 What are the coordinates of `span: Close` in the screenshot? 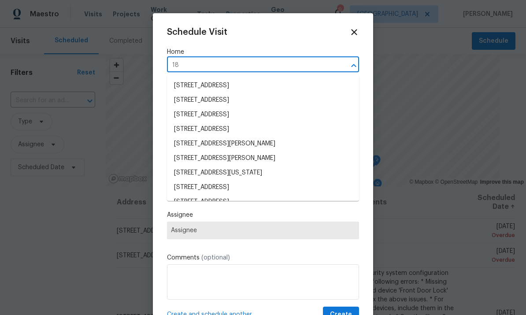 It's located at (354, 32).